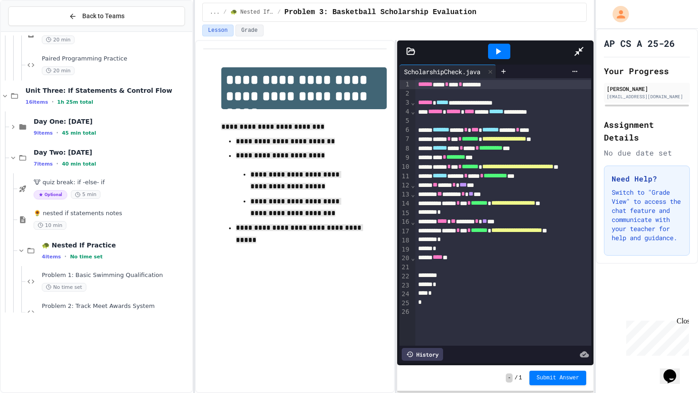 The height and width of the screenshot is (393, 698). Describe the element at coordinates (405, 276) in the screenshot. I see `div: 22` at that location.